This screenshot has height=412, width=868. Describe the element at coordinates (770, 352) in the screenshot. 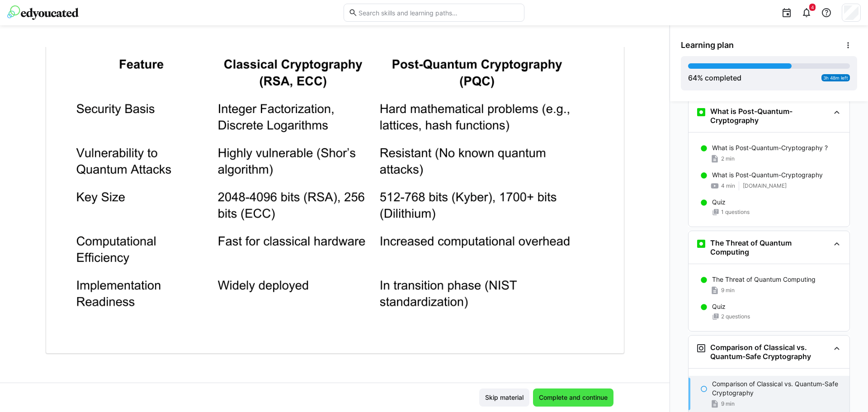

I see `h3: Comparison of Classical vs. Quantum-Safe Cryptography` at that location.